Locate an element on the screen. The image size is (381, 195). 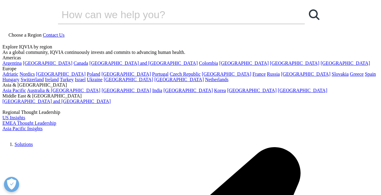
a: Argentina is located at coordinates (12, 63).